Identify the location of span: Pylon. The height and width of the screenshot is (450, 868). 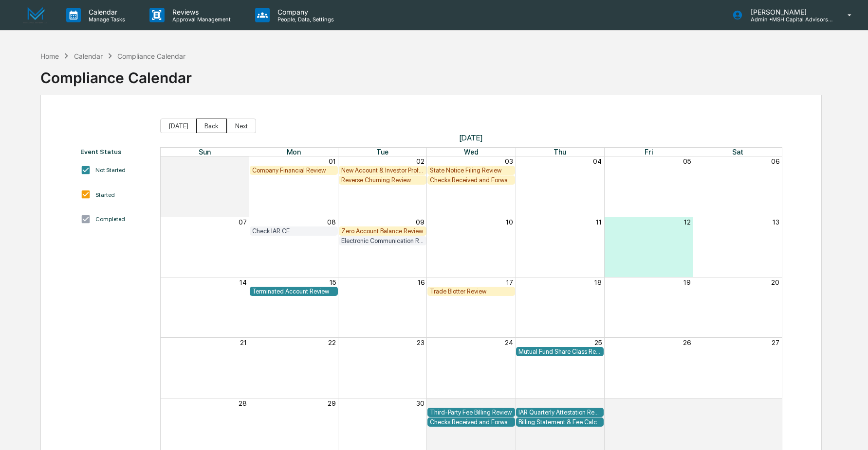
(107, 37).